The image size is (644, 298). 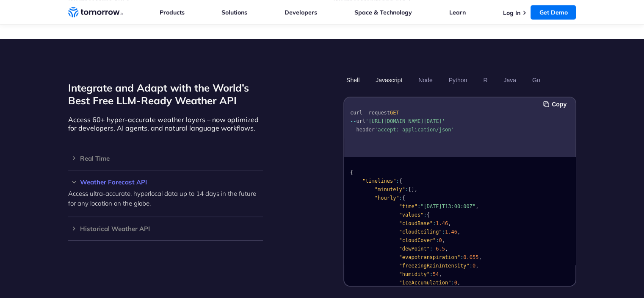 I want to click on button: Shell, so click(x=353, y=80).